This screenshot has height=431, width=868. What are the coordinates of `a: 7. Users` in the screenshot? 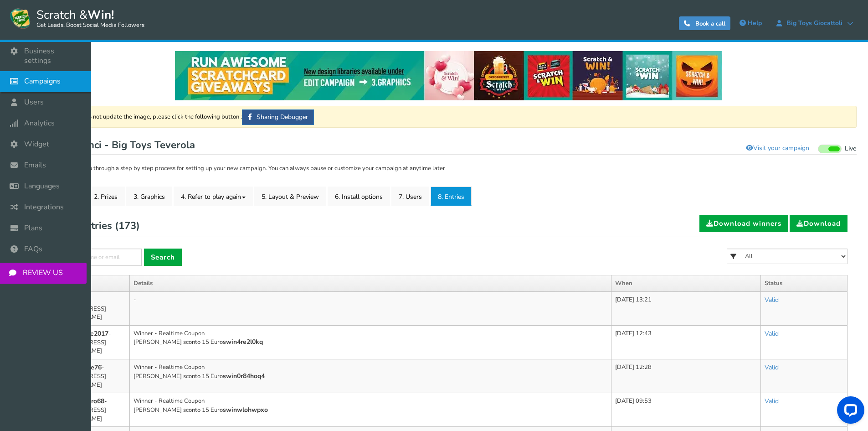 It's located at (410, 196).